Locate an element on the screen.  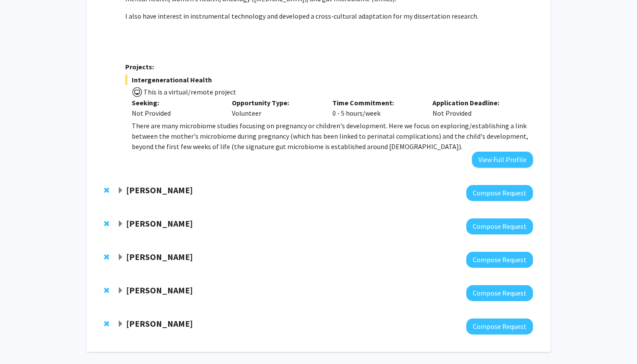
div: 0 - 5 hours/week is located at coordinates (376, 108).